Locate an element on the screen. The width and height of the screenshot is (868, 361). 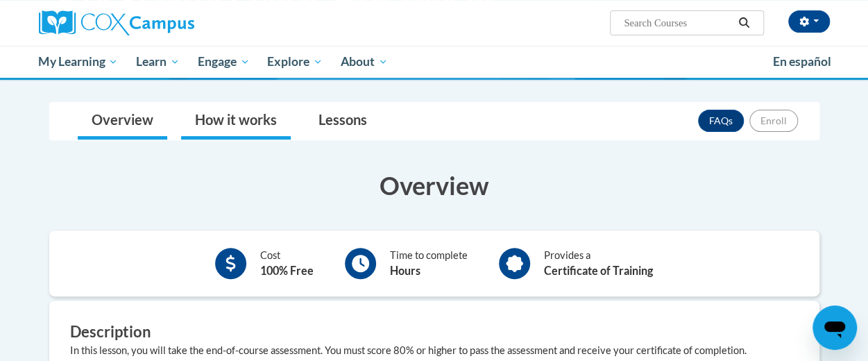
a: Overview is located at coordinates (122, 121).